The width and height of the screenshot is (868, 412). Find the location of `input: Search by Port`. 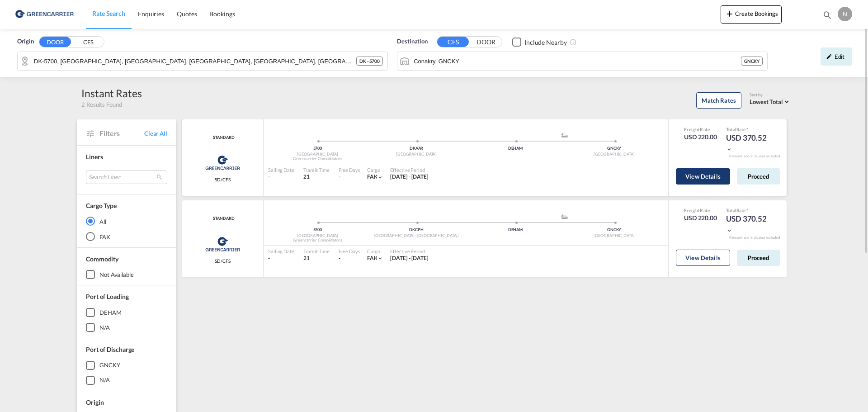

input: Search by Port is located at coordinates (577, 61).